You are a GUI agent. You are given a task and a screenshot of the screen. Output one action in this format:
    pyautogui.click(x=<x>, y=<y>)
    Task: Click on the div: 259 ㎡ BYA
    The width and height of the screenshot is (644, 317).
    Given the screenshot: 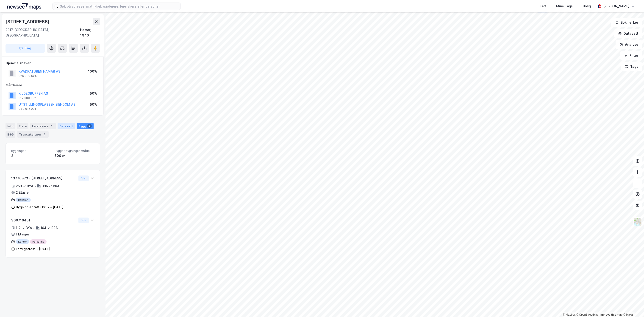 What is the action you would take?
    pyautogui.click(x=25, y=186)
    